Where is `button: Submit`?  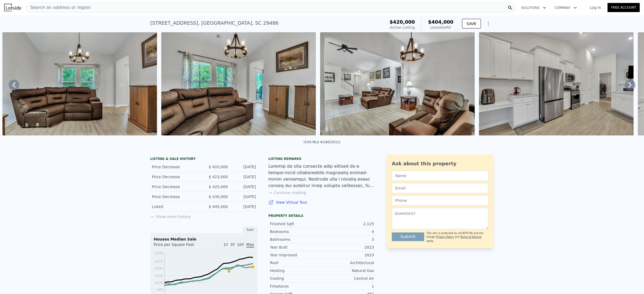 button: Submit is located at coordinates (408, 237).